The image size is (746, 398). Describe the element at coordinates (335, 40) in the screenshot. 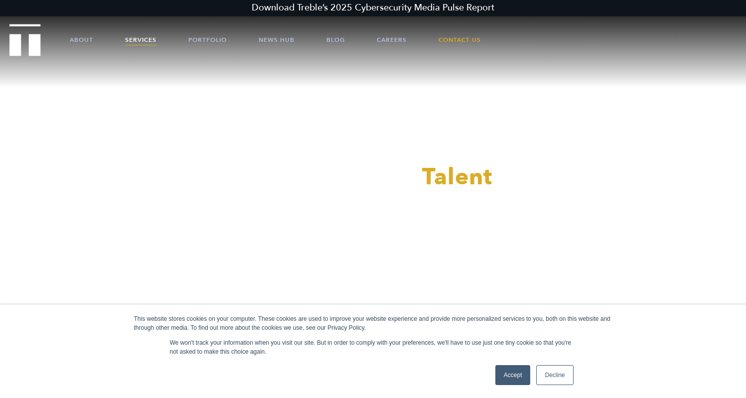

I see `a: Blog` at that location.